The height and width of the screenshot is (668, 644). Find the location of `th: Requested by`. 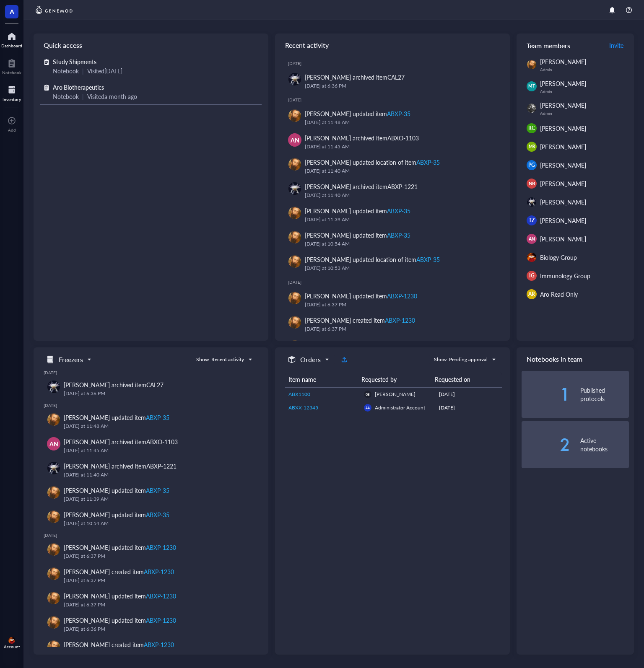

th: Requested by is located at coordinates (395, 379).